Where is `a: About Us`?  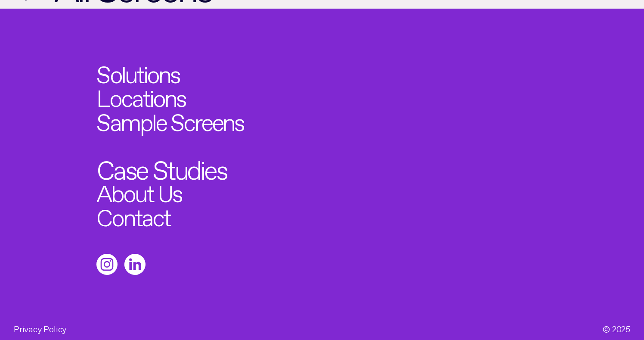
a: About Us is located at coordinates (139, 190).